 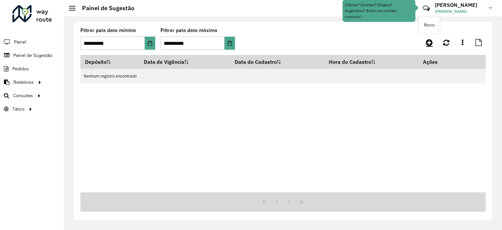 I want to click on span: Painel de Sugestão, so click(x=33, y=55).